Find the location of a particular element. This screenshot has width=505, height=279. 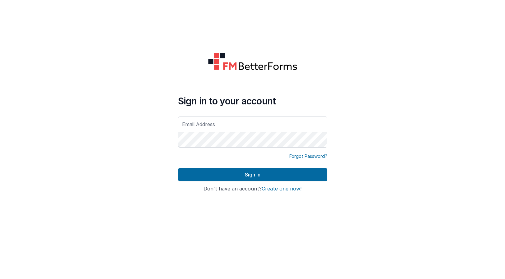

h4: Don't have an account? is located at coordinates (252, 189).